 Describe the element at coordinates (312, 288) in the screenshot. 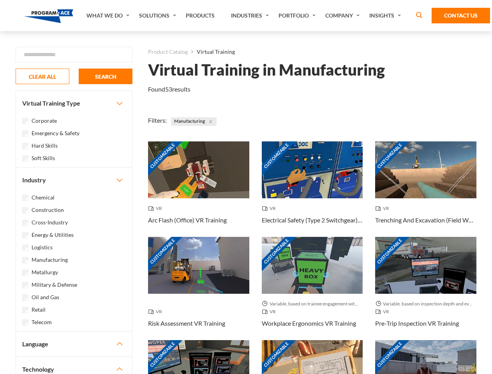

I see `a: Customizable Thumbnail - Workplace Ergonomics VR Training Variable, based on trainee engagement w...` at that location.